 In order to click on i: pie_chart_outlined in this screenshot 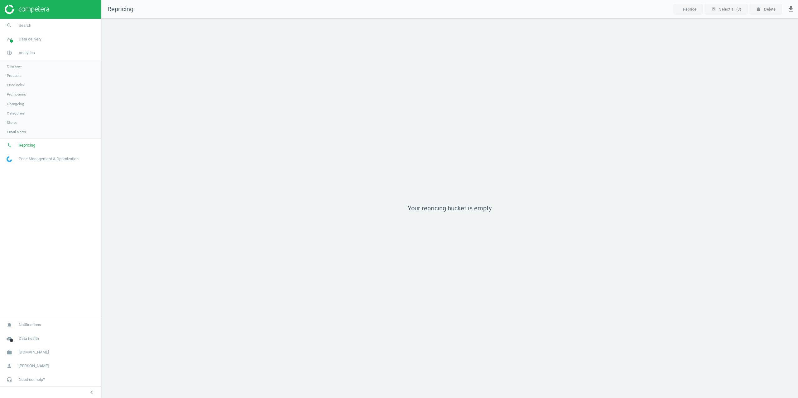, I will do `click(9, 53)`.